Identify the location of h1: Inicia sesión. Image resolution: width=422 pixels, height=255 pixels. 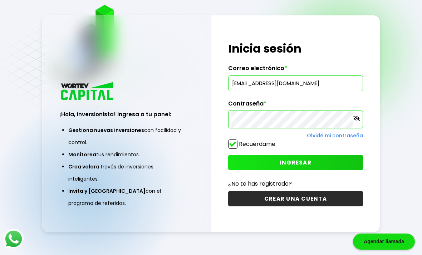
(295, 49).